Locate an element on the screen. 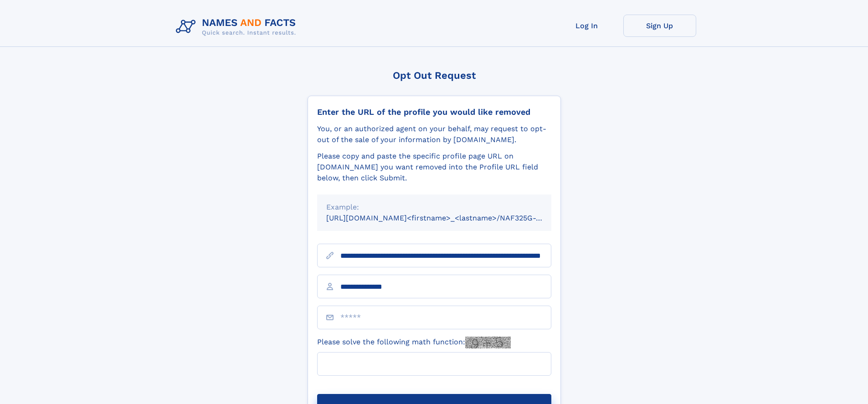 The width and height of the screenshot is (868, 404). div: You, or an authorized agent on your behalf, may request to opt-out of the sale of your informatio... is located at coordinates (434, 134).